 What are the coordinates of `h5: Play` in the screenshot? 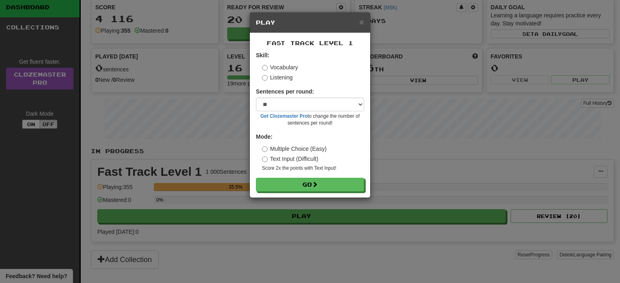 It's located at (310, 23).